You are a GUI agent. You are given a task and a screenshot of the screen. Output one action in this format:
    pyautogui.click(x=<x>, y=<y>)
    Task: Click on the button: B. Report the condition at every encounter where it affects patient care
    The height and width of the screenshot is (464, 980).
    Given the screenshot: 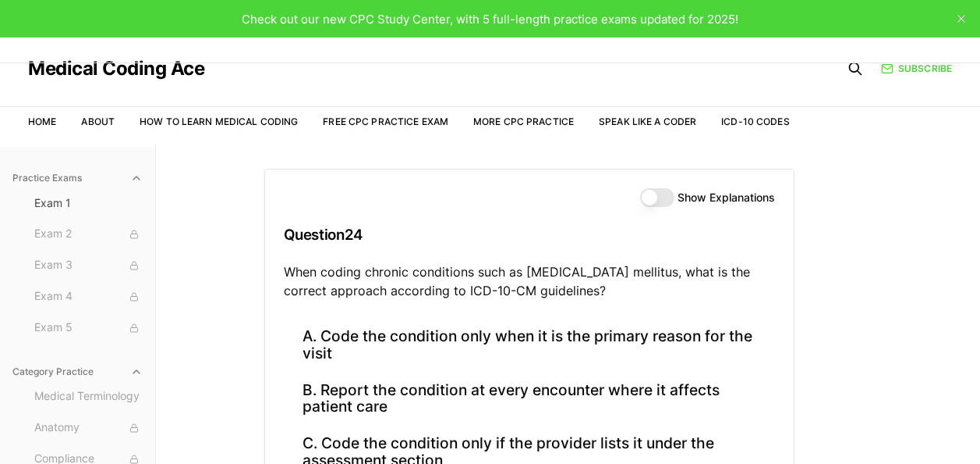 What is the action you would take?
    pyautogui.click(x=529, y=398)
    